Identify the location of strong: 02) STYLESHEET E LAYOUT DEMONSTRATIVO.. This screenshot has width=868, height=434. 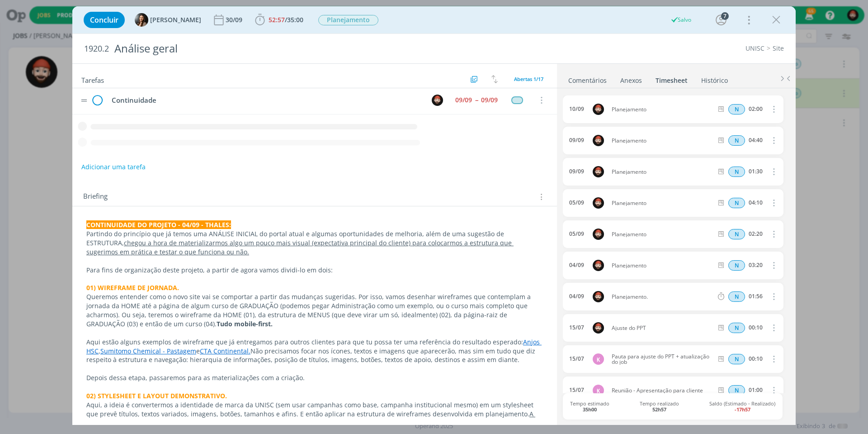
(157, 396).